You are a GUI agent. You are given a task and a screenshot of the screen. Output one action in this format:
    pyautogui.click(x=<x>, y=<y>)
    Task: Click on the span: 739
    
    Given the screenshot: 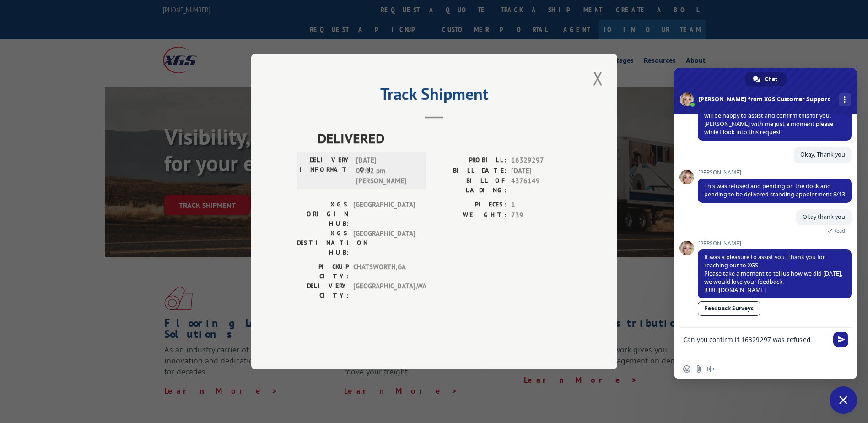 What is the action you would take?
    pyautogui.click(x=541, y=215)
    